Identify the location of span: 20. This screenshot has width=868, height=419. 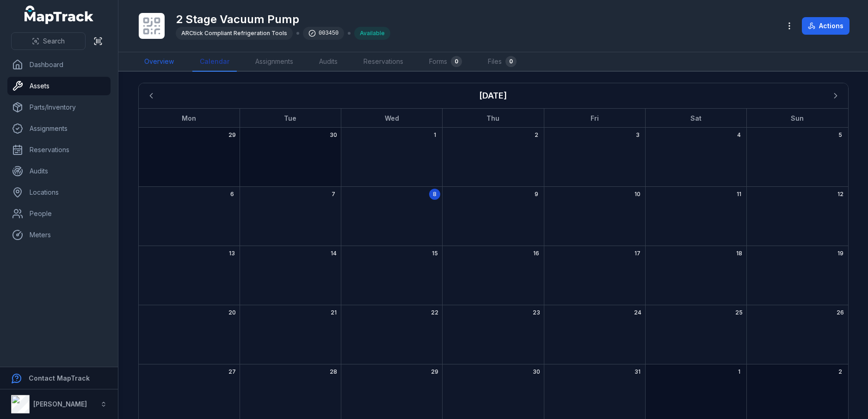
(232, 313).